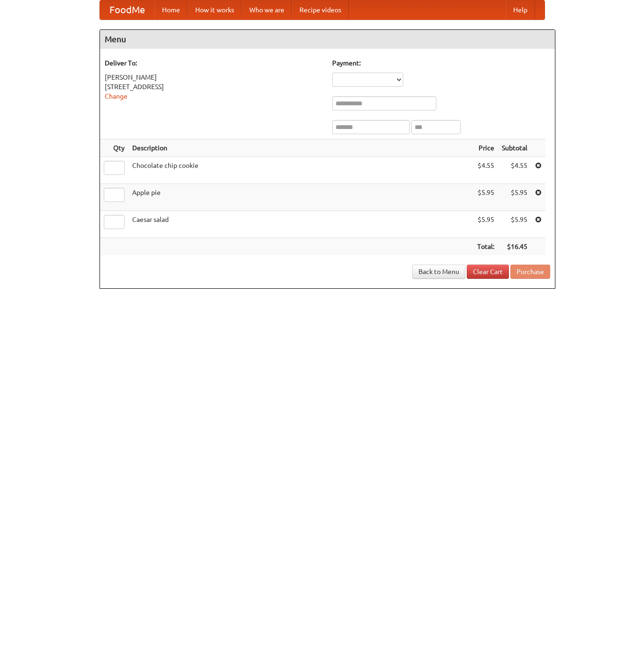 The height and width of the screenshot is (671, 644). What do you see at coordinates (441, 63) in the screenshot?
I see `h5: Payment:` at bounding box center [441, 63].